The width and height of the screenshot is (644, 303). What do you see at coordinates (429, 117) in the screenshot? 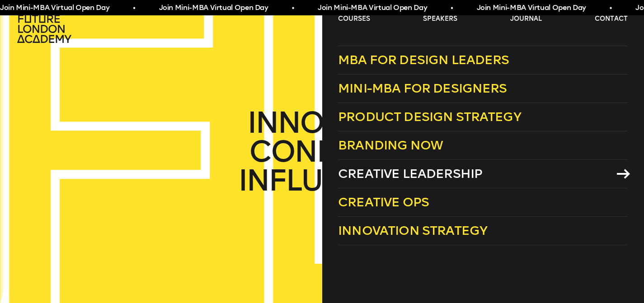
I see `span: Product Design Strategy` at bounding box center [429, 117].